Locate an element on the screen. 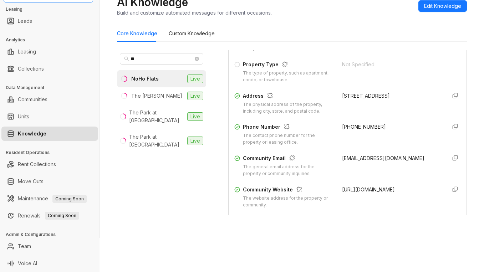 This screenshot has width=484, height=272. h3: Resident Operations is located at coordinates (52, 153).